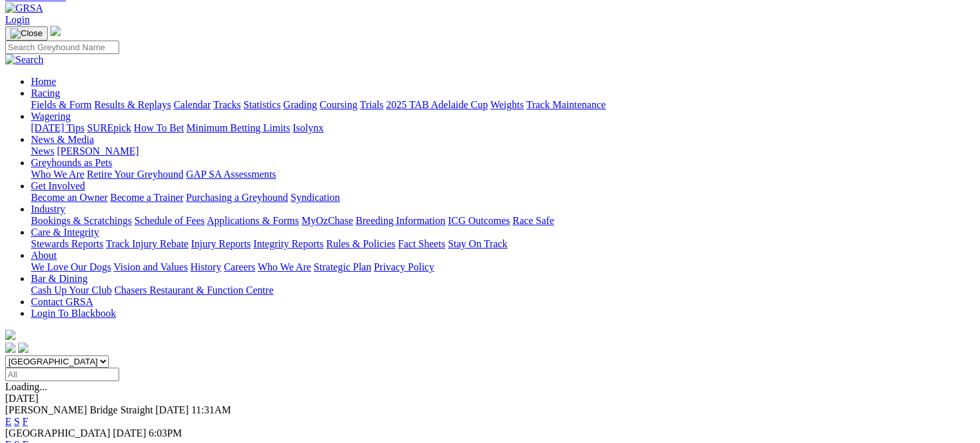 This screenshot has height=443, width=980. I want to click on span: 11:31AM, so click(211, 410).